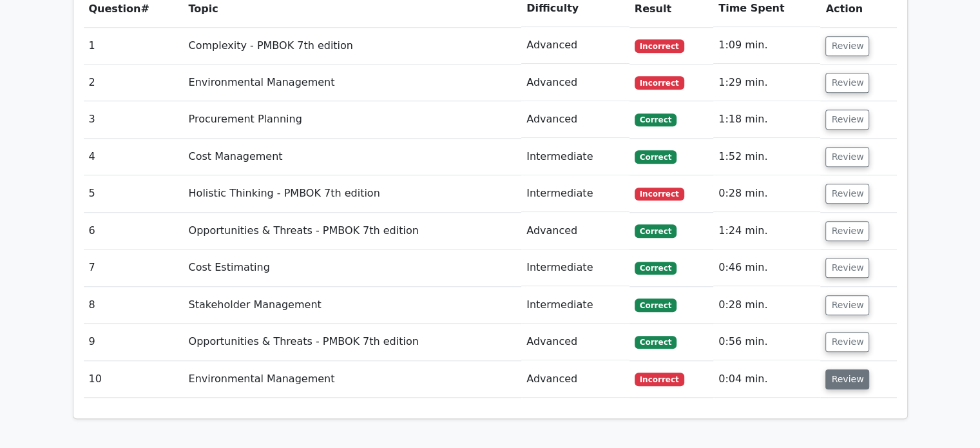 The image size is (980, 448). I want to click on td: 7, so click(133, 268).